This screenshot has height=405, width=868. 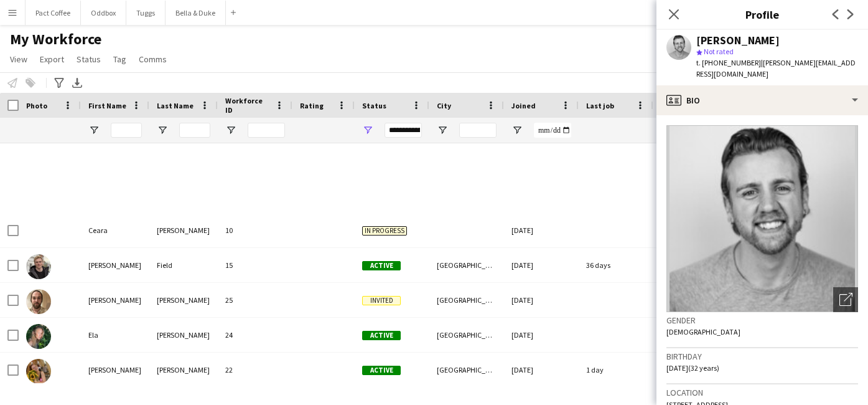 I want to click on input: Last Name Filter Input, so click(x=194, y=130).